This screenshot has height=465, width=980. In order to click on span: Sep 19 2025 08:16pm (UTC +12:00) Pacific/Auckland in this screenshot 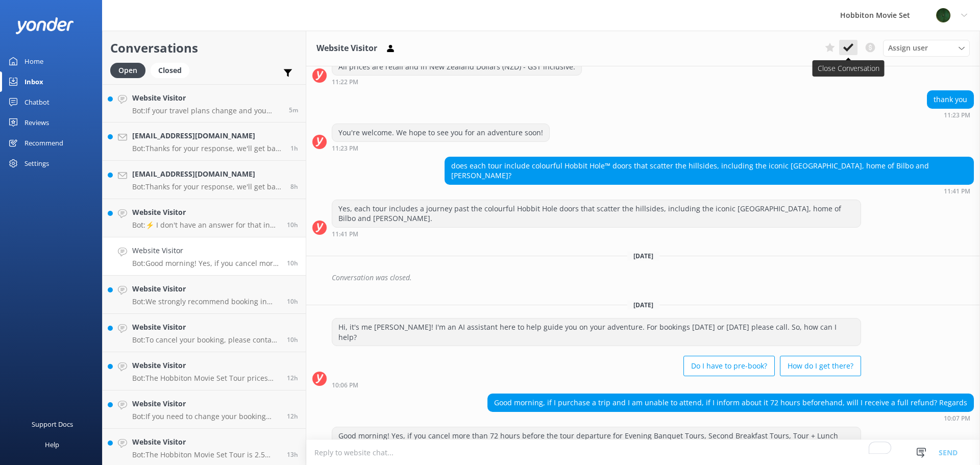, I will do `click(292, 378)`.